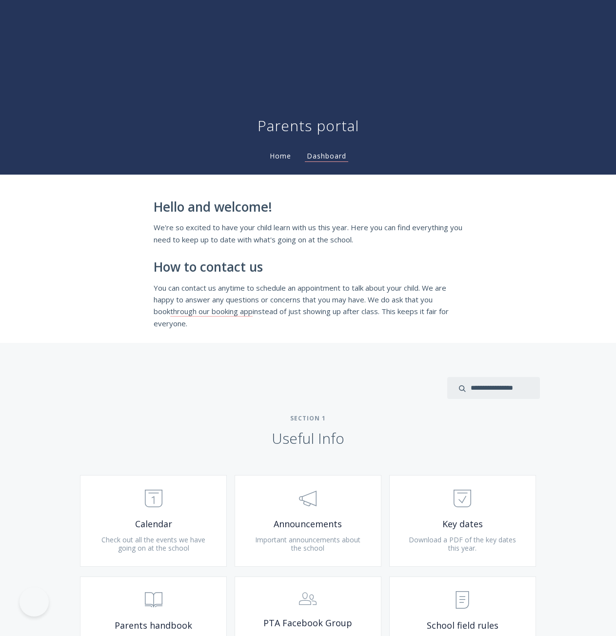 The width and height of the screenshot is (616, 636). Describe the element at coordinates (153, 544) in the screenshot. I see `span: Check out all the events we have going on at the school` at that location.